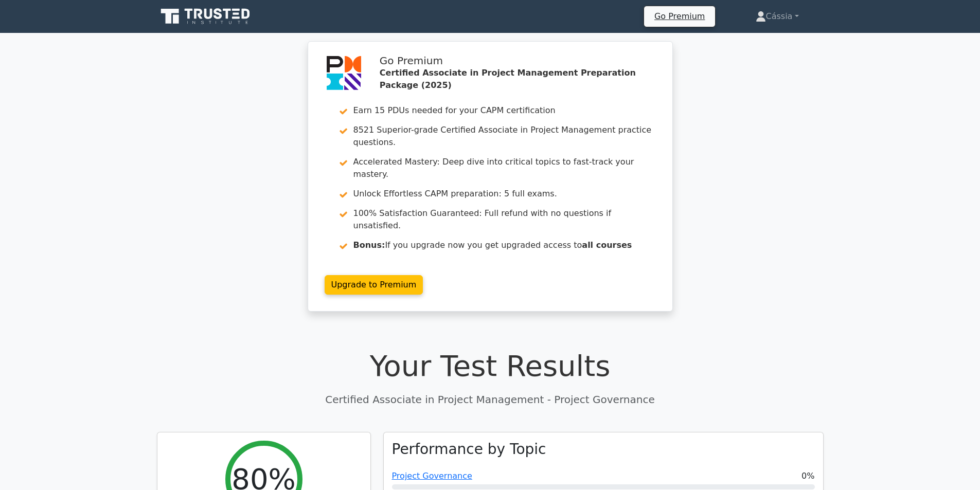 The width and height of the screenshot is (980, 490). I want to click on span: 0%, so click(808, 476).